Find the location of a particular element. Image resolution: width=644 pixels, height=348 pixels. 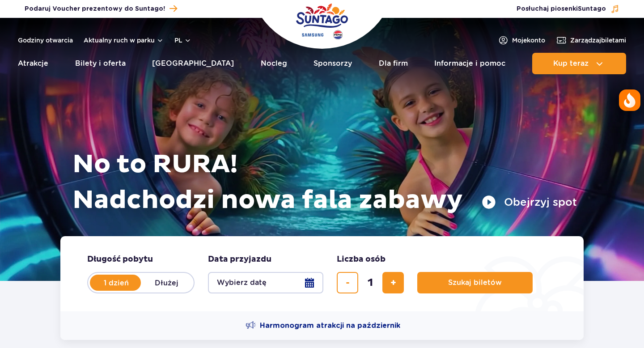

span: Liczba osób is located at coordinates (361, 259).